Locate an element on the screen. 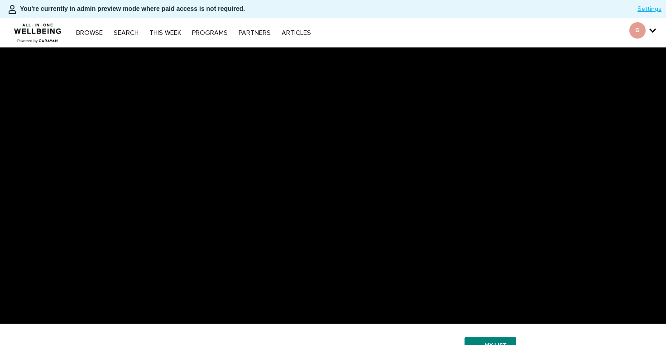  a: Settings is located at coordinates (650, 9).